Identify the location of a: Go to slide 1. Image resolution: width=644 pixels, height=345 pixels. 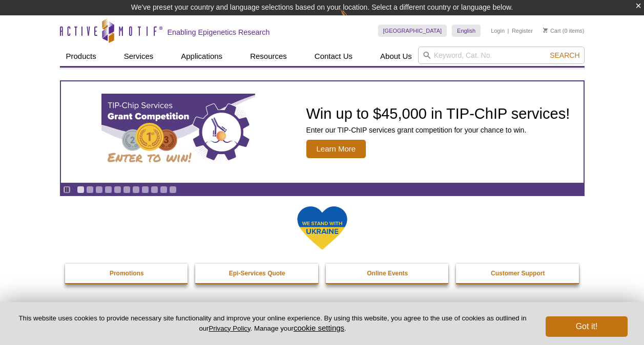
(81, 189).